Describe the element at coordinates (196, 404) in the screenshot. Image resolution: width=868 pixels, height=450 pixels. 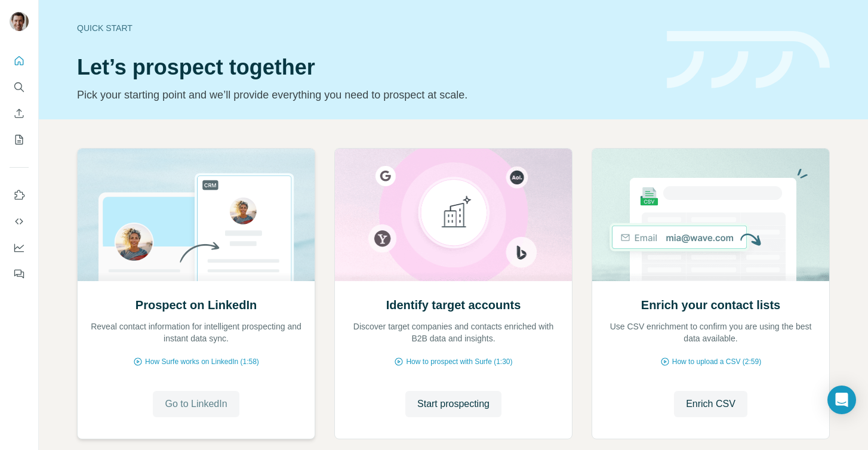
I see `button: Go to LinkedIn` at that location.